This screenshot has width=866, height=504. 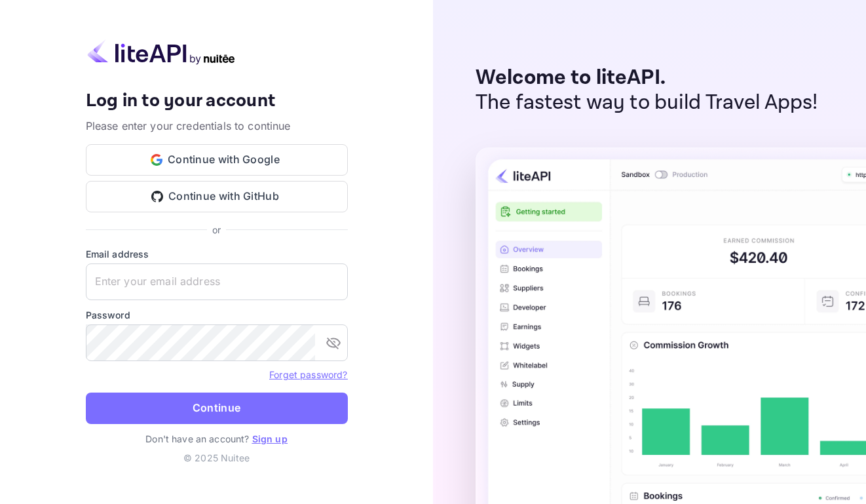 I want to click on button: Continue with Google, so click(x=217, y=159).